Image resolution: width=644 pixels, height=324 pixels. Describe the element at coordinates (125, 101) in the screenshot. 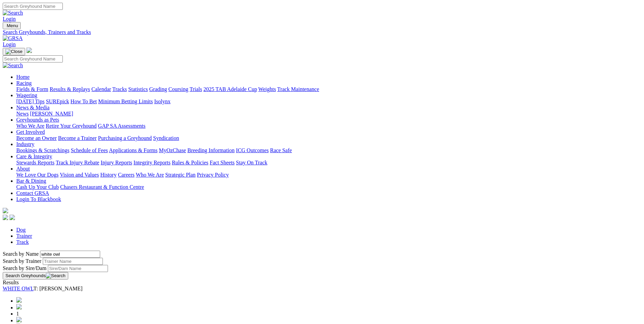

I see `a: Minimum Betting Limits` at that location.